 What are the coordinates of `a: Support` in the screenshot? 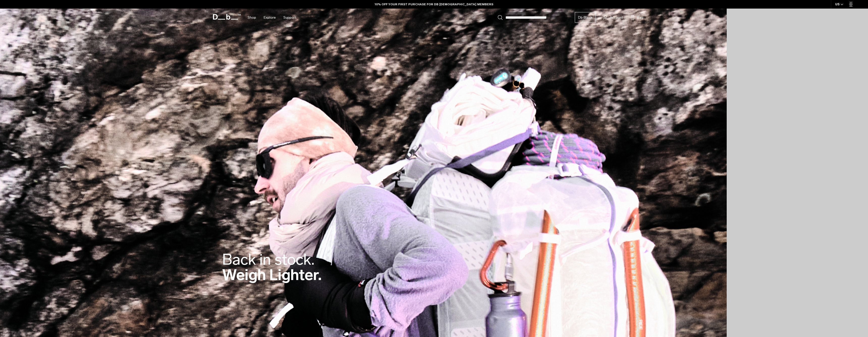 It's located at (289, 18).